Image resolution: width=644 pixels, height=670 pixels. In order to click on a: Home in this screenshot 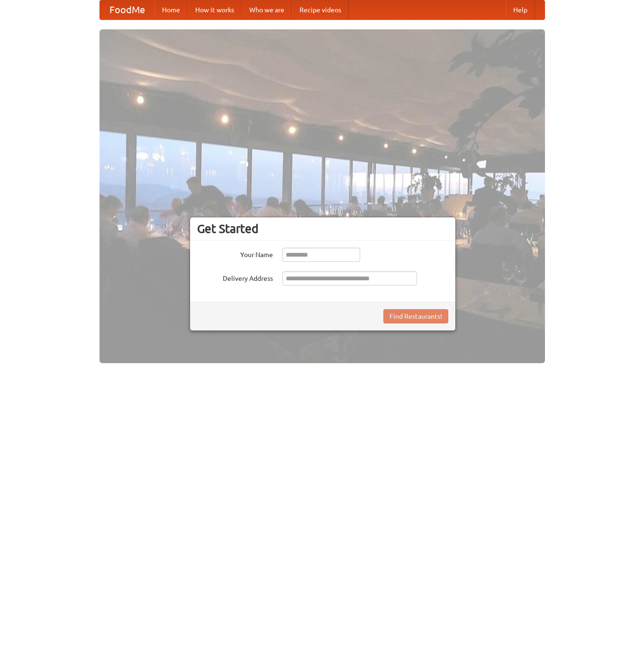, I will do `click(171, 10)`.